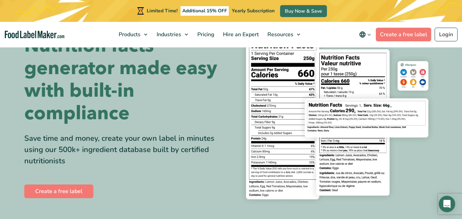 The width and height of the screenshot is (462, 219). What do you see at coordinates (446, 35) in the screenshot?
I see `a: Login` at bounding box center [446, 35].